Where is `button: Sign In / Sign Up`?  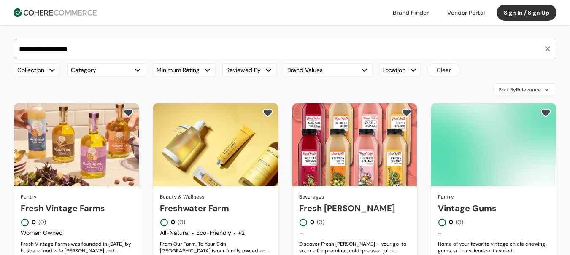
button: Sign In / Sign Up is located at coordinates (526, 13).